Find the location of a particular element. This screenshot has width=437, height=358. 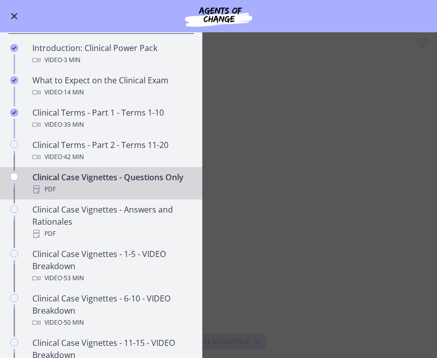

div: Clinical Terms - Part 1 - Terms 1-10 is located at coordinates (111, 119).